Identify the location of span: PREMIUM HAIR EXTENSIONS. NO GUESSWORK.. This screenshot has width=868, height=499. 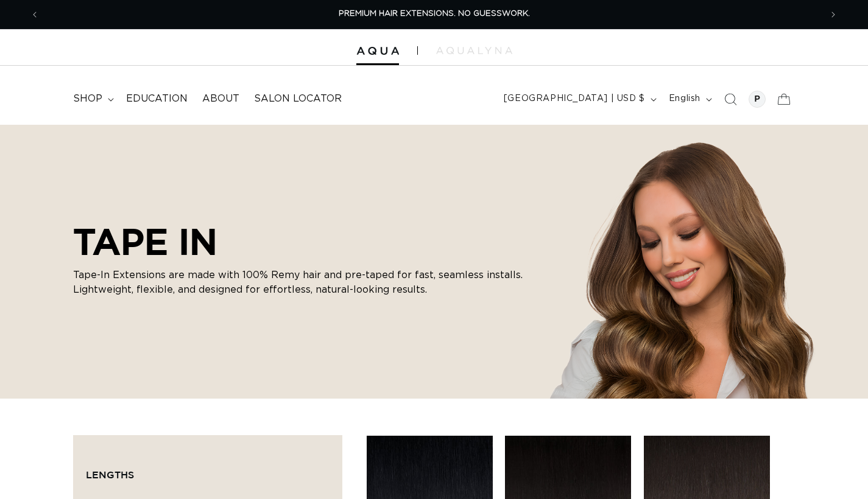
(434, 13).